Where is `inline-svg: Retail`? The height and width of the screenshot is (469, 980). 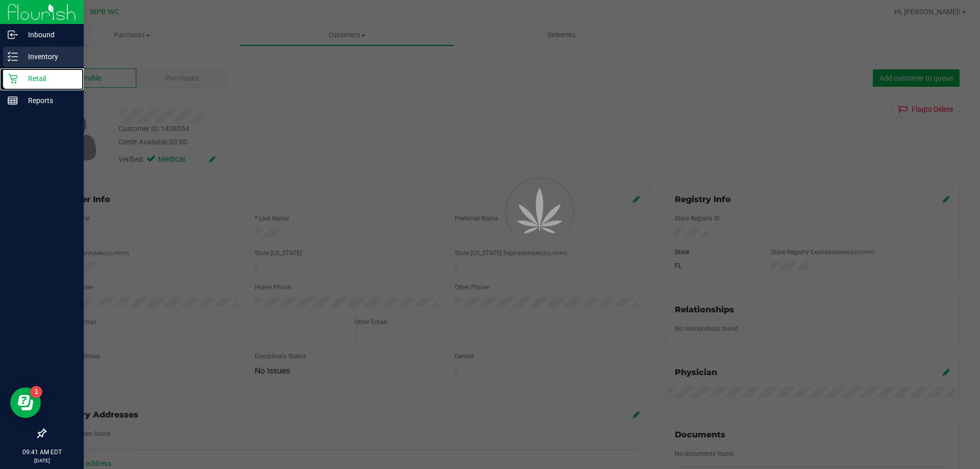 inline-svg: Retail is located at coordinates (13, 78).